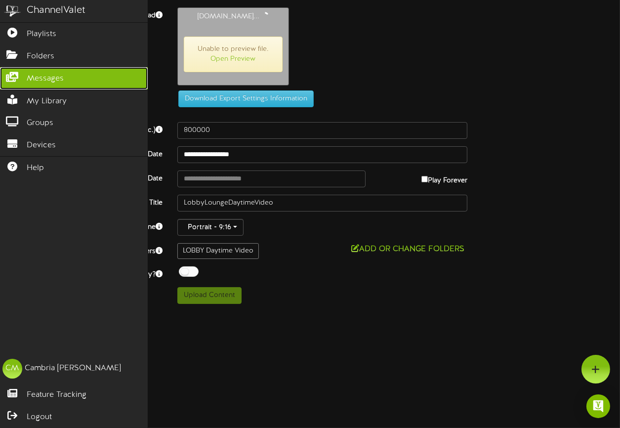 The width and height of the screenshot is (620, 428). What do you see at coordinates (12, 369) in the screenshot?
I see `div: CM` at bounding box center [12, 369].